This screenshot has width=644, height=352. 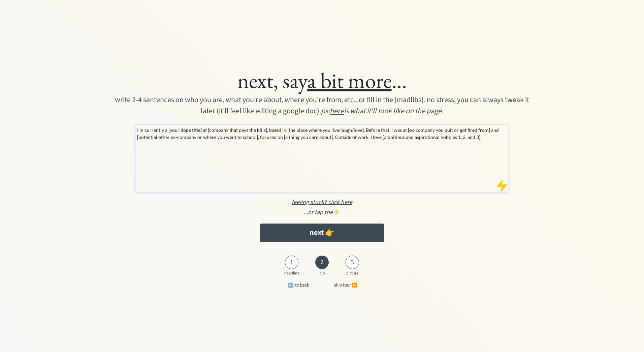 What do you see at coordinates (346, 286) in the screenshot?
I see `button: skip tour ⏩` at bounding box center [346, 286].